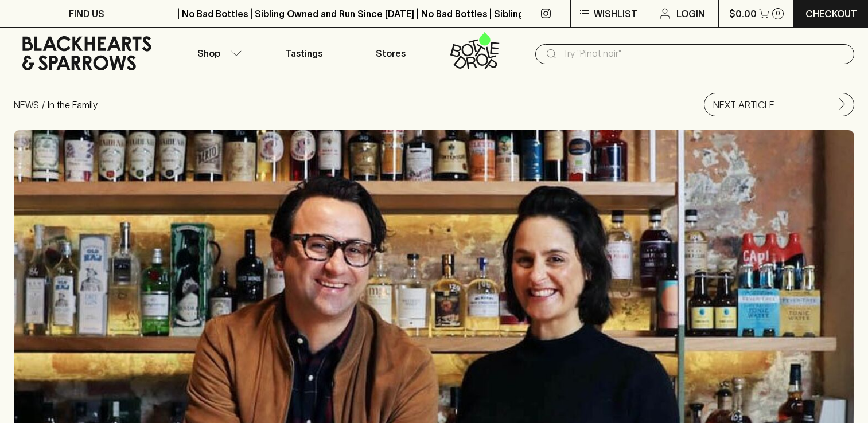  What do you see at coordinates (778, 13) in the screenshot?
I see `p: 0` at bounding box center [778, 13].